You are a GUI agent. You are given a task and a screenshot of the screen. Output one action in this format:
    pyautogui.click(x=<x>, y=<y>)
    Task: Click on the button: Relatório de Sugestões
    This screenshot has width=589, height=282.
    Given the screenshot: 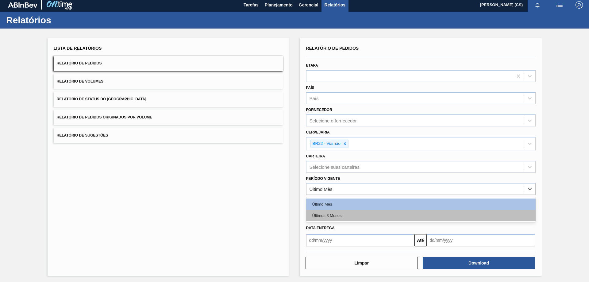 What is the action you would take?
    pyautogui.click(x=168, y=135)
    